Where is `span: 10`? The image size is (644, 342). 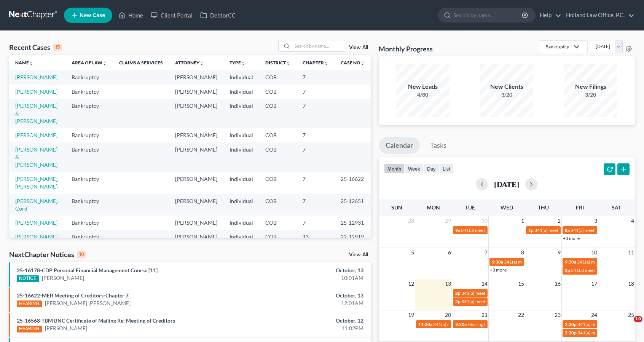
span: 10 is located at coordinates (638, 319).